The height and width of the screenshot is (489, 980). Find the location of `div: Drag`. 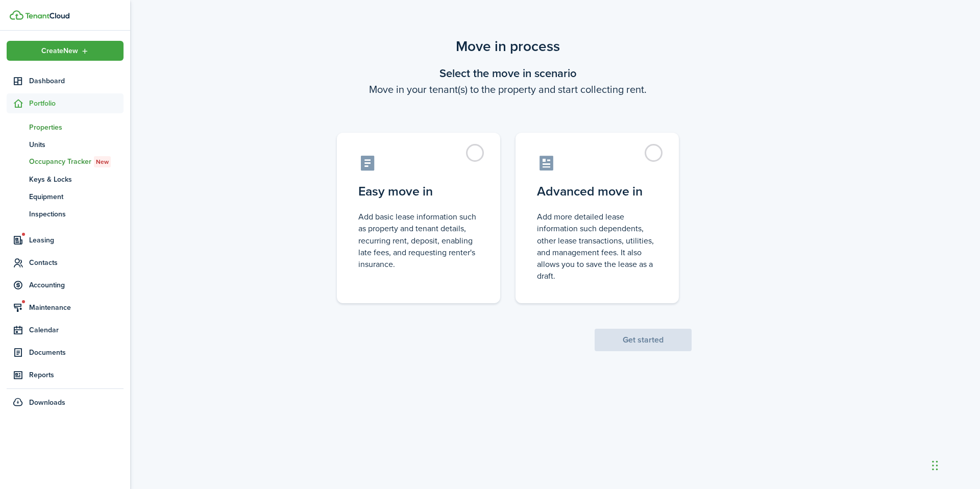

div: Drag is located at coordinates (935, 465).